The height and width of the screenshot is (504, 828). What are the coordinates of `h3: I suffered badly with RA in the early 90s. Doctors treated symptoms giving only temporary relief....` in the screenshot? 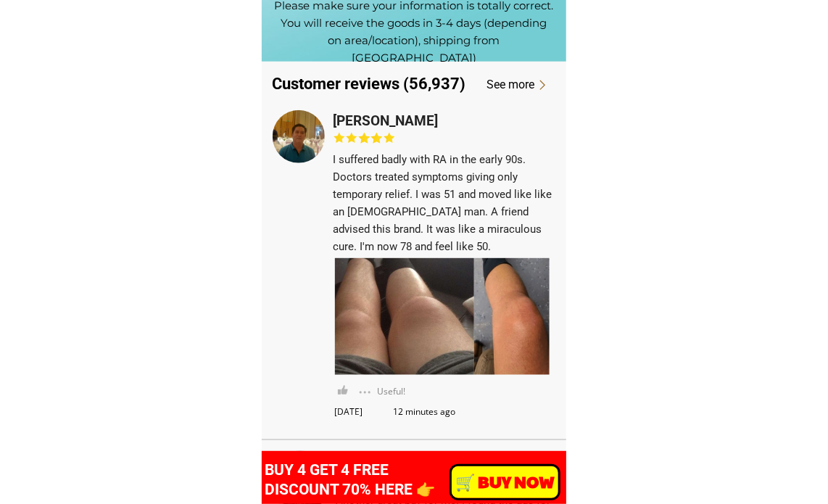 It's located at (445, 203).